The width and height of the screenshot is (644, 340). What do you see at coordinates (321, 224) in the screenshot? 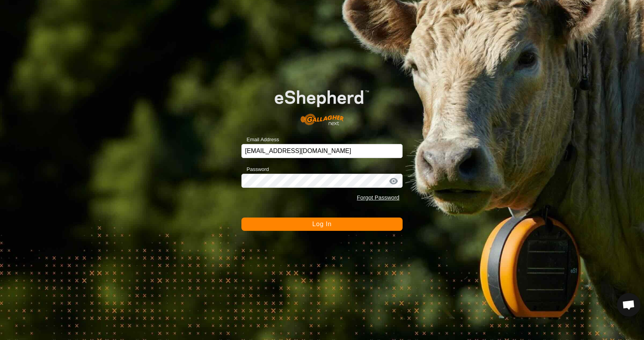
I see `span: Log In` at bounding box center [321, 224].